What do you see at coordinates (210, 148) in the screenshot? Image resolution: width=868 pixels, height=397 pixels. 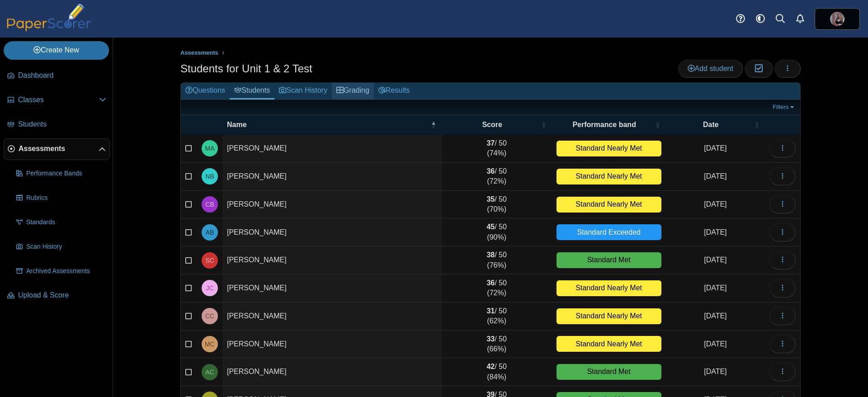 I see `span: Michelle Abraham` at bounding box center [210, 148].